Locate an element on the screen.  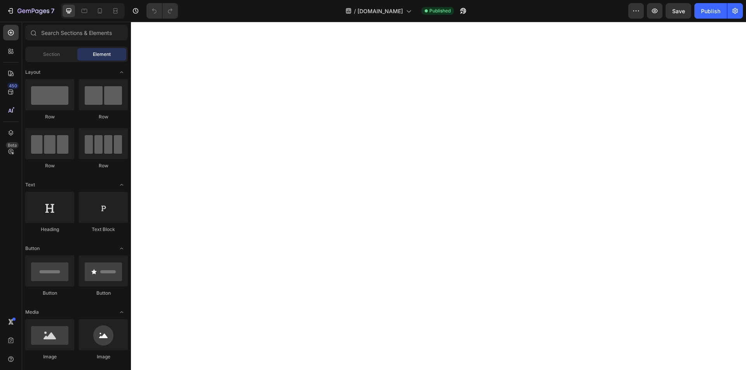
span: Layout is located at coordinates (33, 72).